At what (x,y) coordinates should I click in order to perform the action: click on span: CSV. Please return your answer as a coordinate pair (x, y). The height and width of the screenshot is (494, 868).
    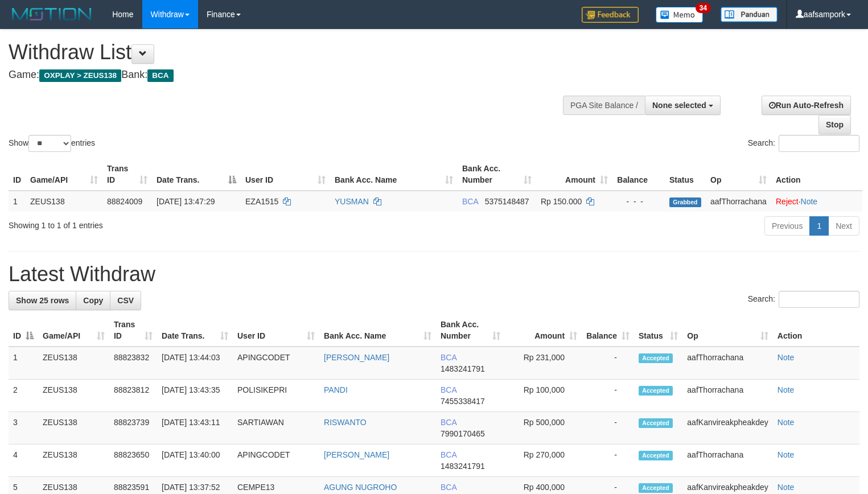
    Looking at the image, I should click on (125, 301).